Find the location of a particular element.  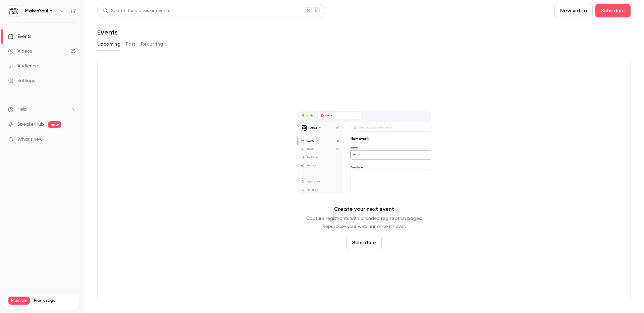

span: new is located at coordinates (55, 125).